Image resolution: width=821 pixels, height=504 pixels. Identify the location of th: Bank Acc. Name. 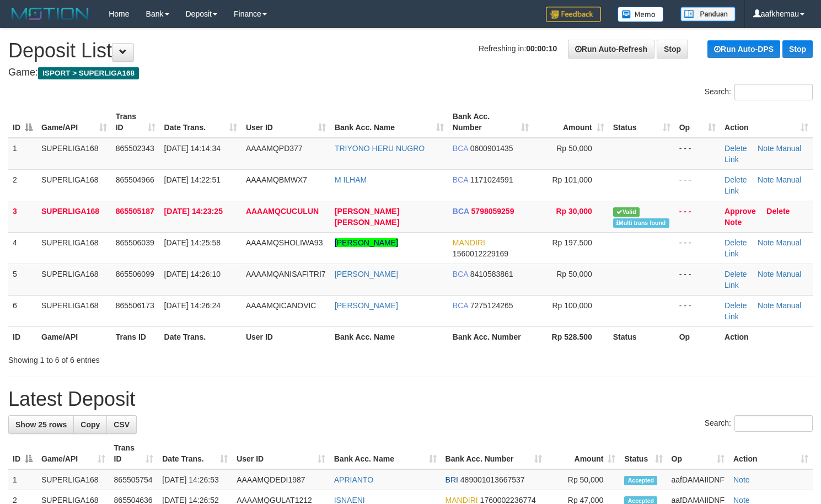
(389, 336).